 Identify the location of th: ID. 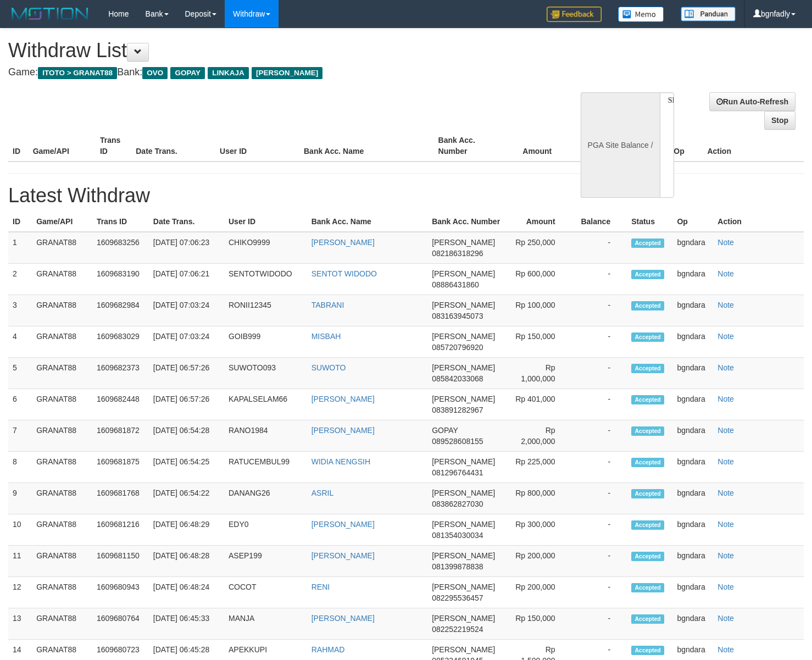
(20, 221).